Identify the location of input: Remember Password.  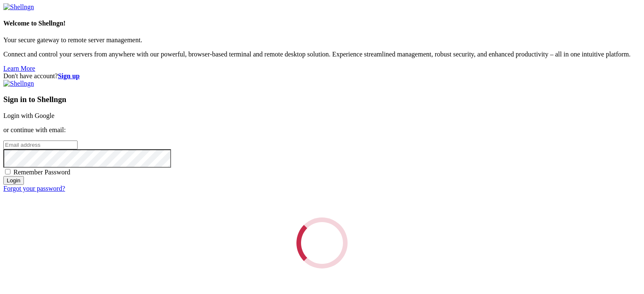
(8, 172).